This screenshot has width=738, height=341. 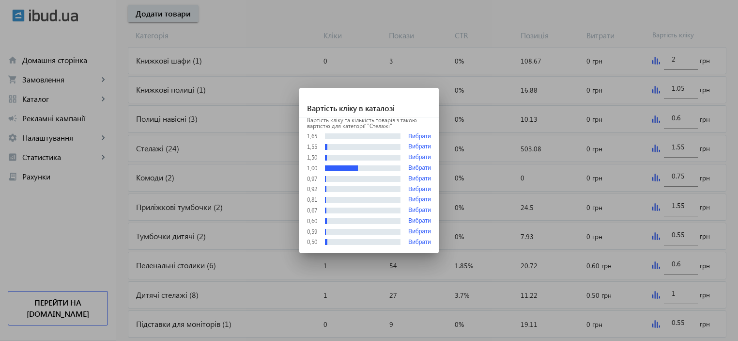 I want to click on div: 1,55, so click(x=312, y=147).